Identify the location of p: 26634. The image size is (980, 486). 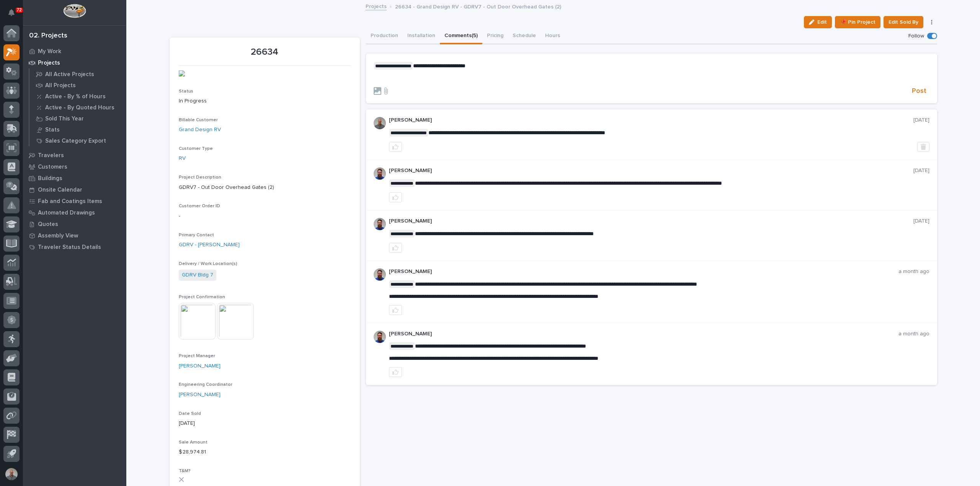
(264, 52).